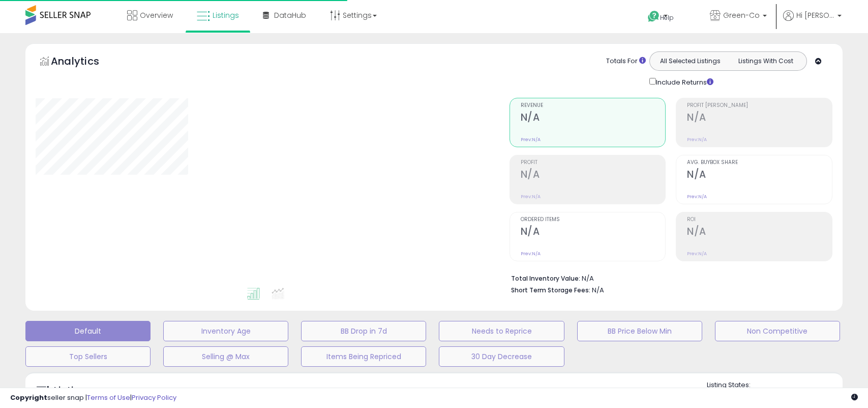  What do you see at coordinates (156, 16) in the screenshot?
I see `span: Overview` at bounding box center [156, 16].